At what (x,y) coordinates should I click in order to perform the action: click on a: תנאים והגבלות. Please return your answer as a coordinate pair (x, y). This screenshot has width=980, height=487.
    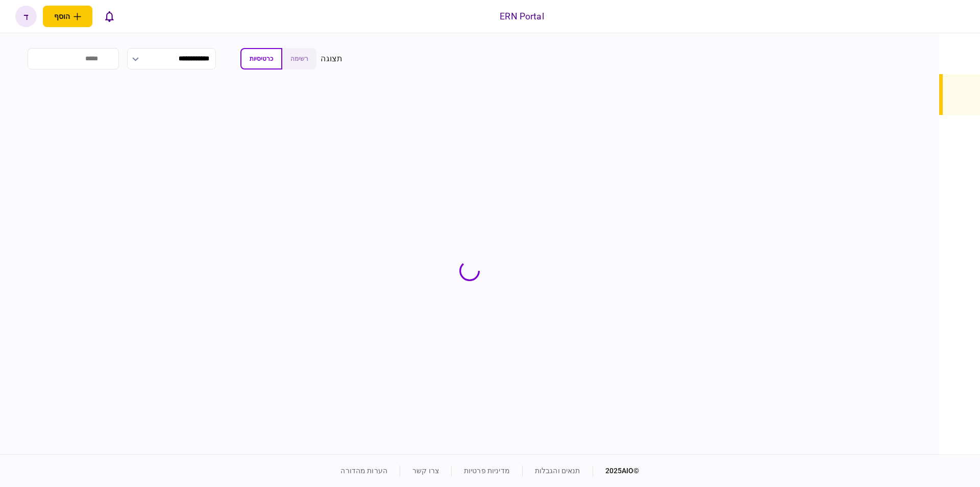
    Looking at the image, I should click on (557, 471).